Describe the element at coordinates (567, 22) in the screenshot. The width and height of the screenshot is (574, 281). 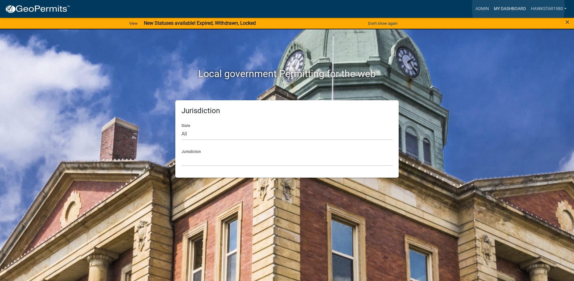
I see `button: Close` at that location.